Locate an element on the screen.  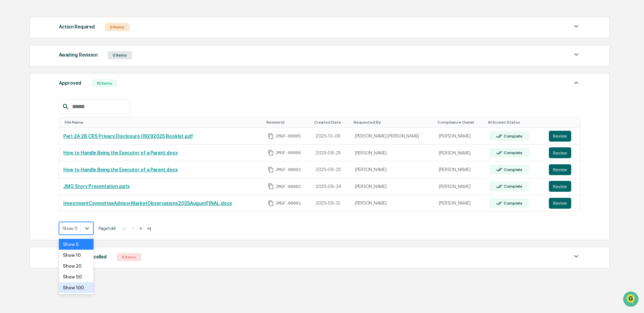
td: 2025-09-12 is located at coordinates (331, 203).